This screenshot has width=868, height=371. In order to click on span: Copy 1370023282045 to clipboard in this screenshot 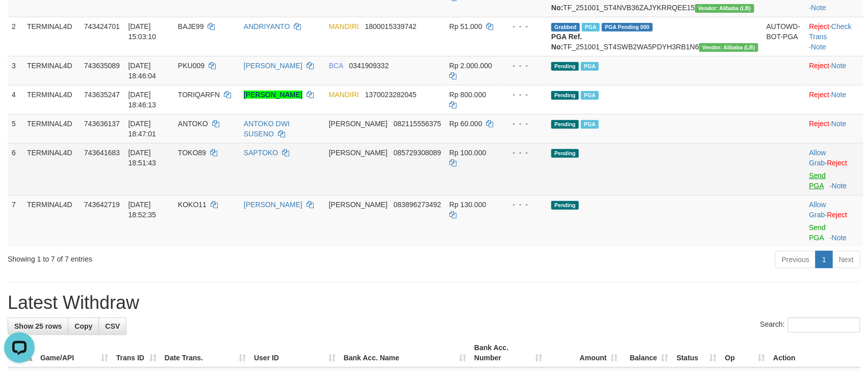, I will do `click(391, 94)`.